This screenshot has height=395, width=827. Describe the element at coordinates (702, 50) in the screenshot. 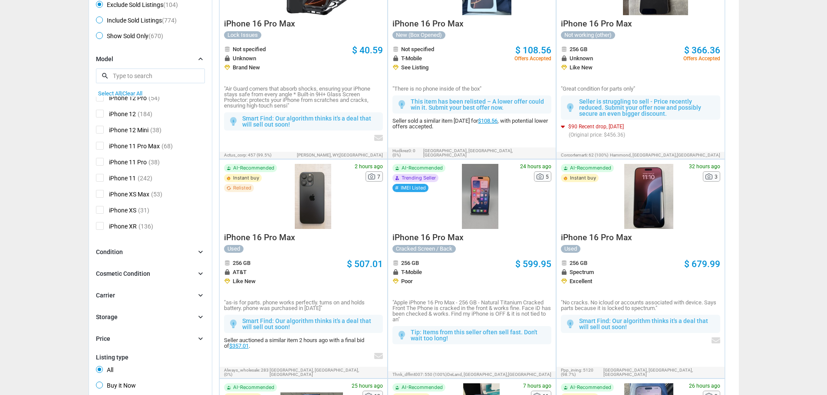

I see `a: $ 366.36` at that location.